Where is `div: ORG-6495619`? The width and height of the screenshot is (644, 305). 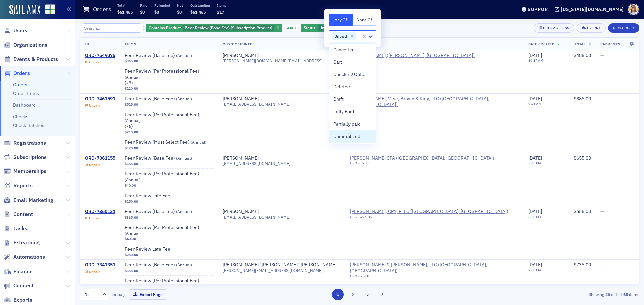
div: ORG-6495619 is located at coordinates (429, 218).